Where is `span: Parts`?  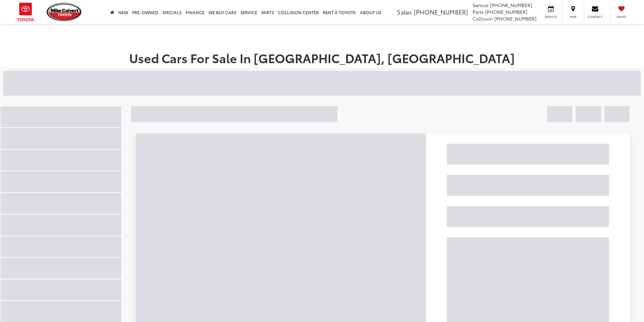 span: Parts is located at coordinates (478, 12).